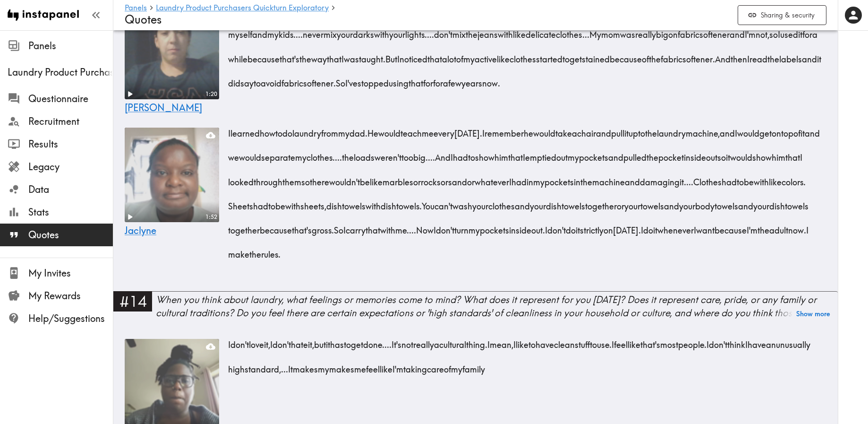 This screenshot has width=868, height=424. I want to click on span: say, so click(247, 80).